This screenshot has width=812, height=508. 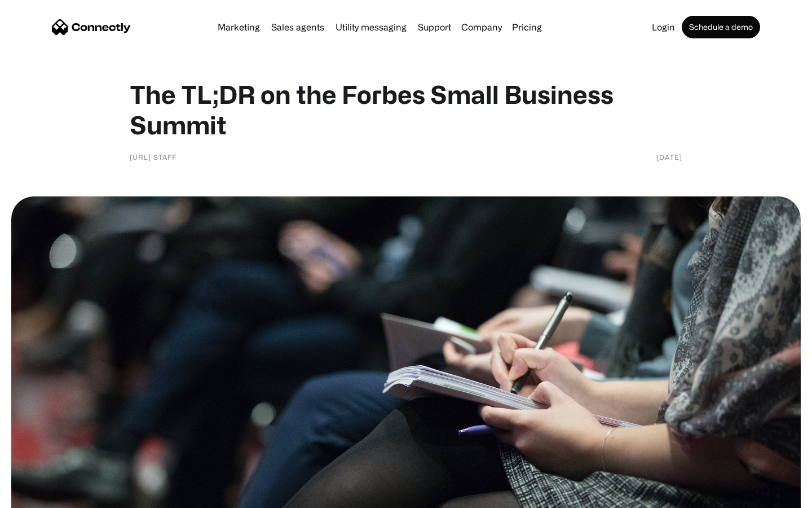 I want to click on a: Sales agents, so click(x=298, y=27).